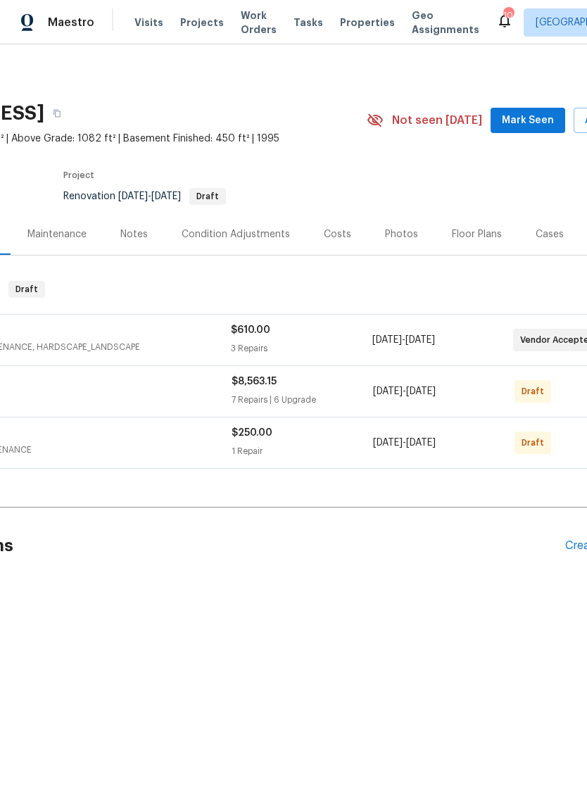 This screenshot has width=587, height=806. I want to click on div: 7 Repairs | 6 Upgrade, so click(302, 400).